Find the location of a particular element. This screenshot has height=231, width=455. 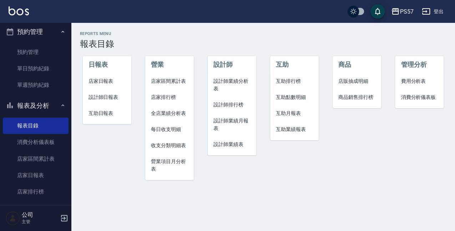

img: Logo is located at coordinates (19, 11).